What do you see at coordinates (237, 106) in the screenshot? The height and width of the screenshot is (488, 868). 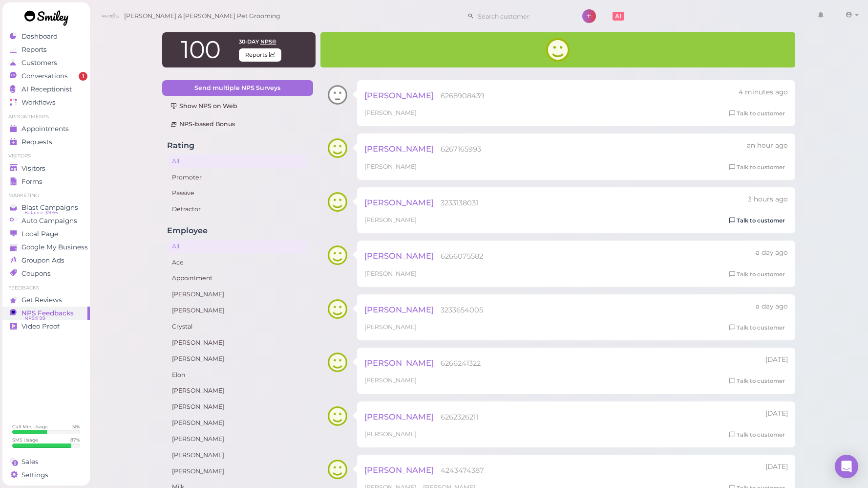 I see `div: Show NPS on Web` at bounding box center [237, 106].